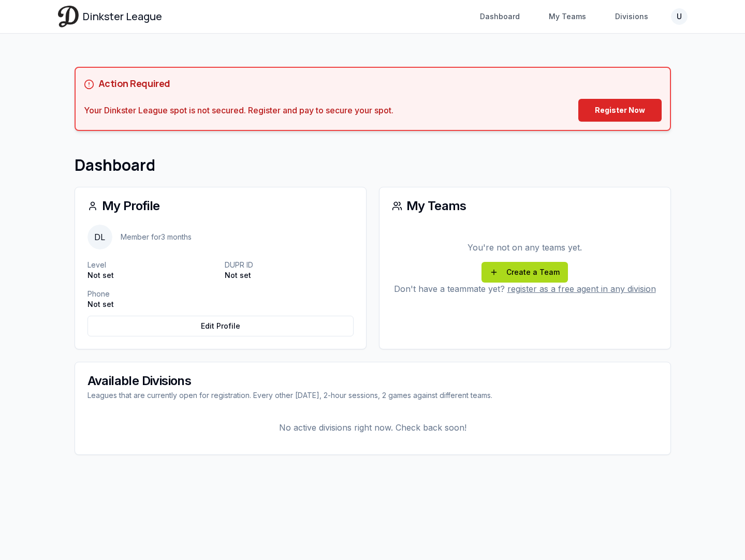 This screenshot has width=745, height=560. Describe the element at coordinates (372, 427) in the screenshot. I see `p: No active divisions right now. Check back soon!` at that location.